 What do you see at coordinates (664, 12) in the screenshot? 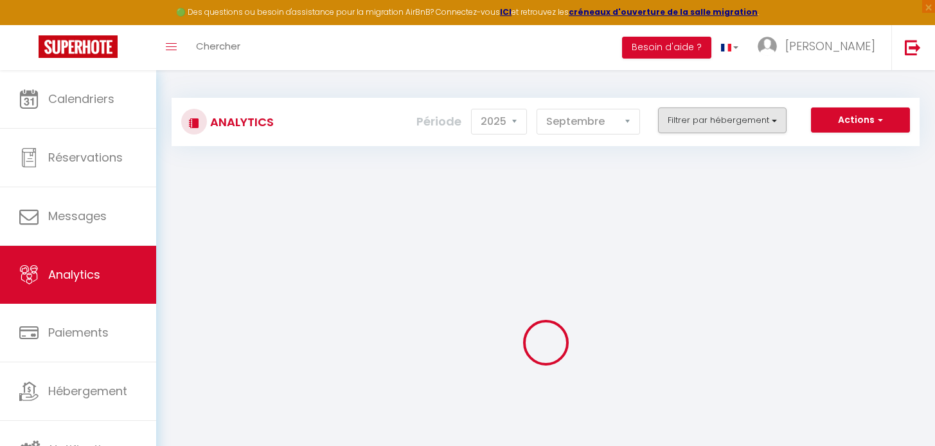
I see `strong: créneaux d'ouverture de la salle migration` at bounding box center [664, 12].